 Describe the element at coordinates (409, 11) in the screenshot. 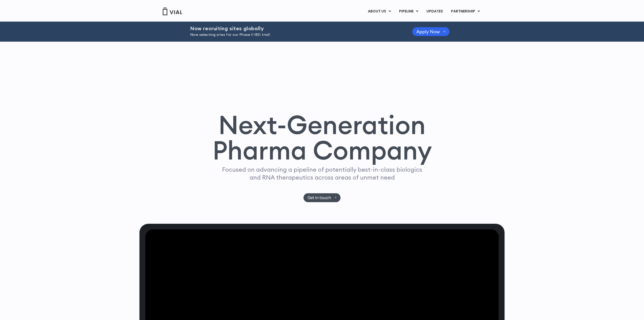

I see `a: PIPELINEMenu Toggle` at that location.